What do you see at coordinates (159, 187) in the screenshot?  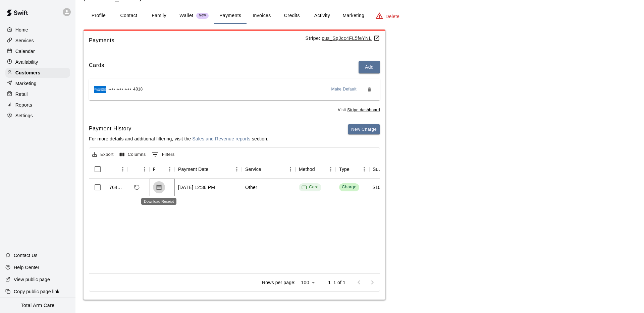 I see `button: Download Receipt` at bounding box center [159, 187].